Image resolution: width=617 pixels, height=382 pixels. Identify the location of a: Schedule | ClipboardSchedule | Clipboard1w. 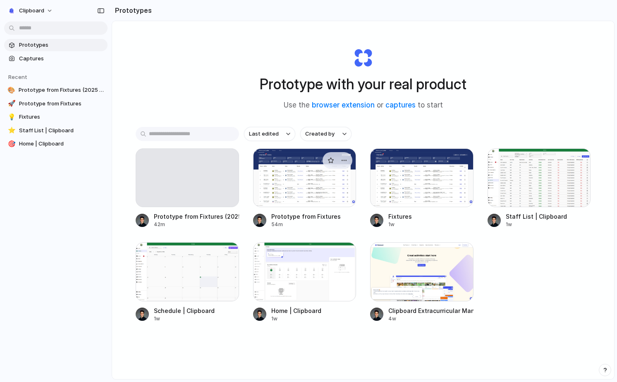
(187, 282).